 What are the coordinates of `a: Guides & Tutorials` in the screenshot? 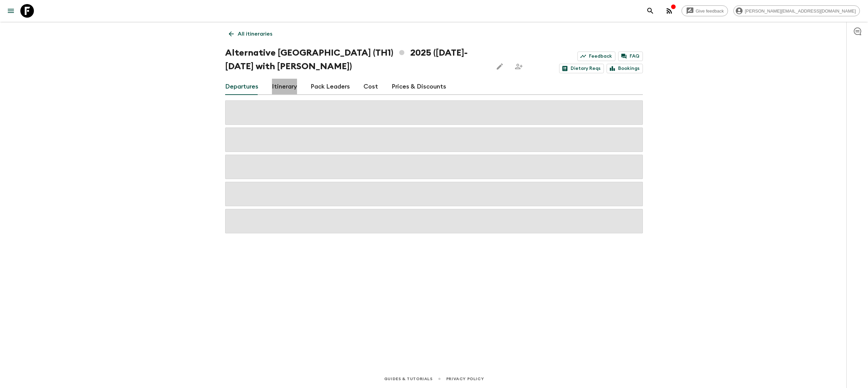 It's located at (408, 378).